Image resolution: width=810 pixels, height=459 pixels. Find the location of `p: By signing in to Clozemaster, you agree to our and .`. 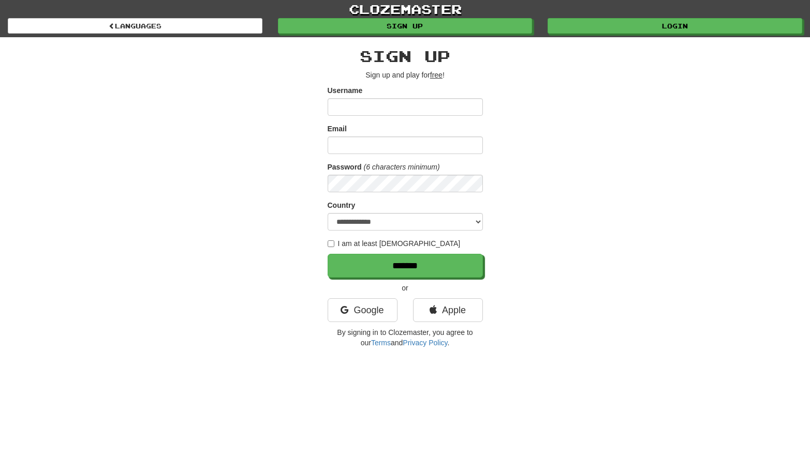

p: By signing in to Clozemaster, you agree to our and . is located at coordinates (405, 338).